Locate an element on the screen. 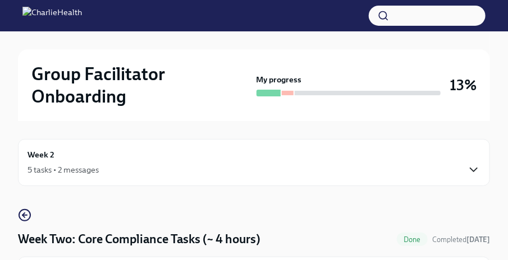 Image resolution: width=508 pixels, height=260 pixels. img: CharlieHealth is located at coordinates (52, 16).